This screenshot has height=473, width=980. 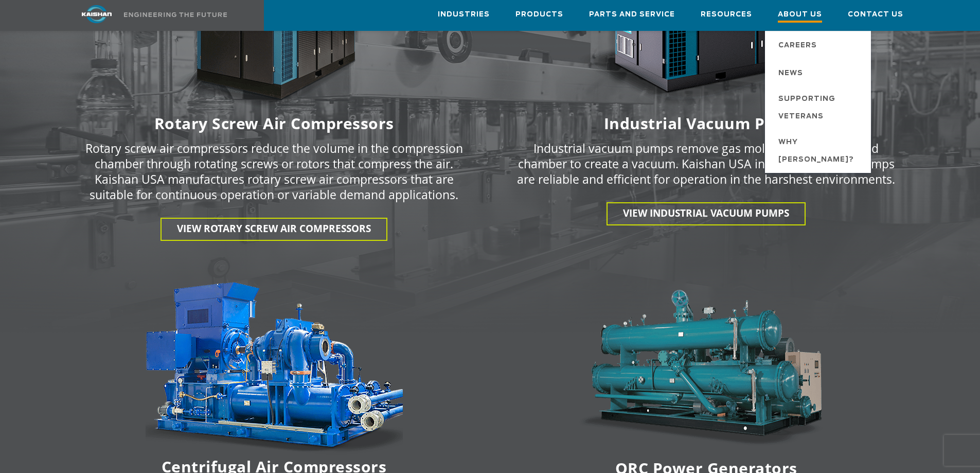 I want to click on span: Supporting Veterans, so click(x=819, y=108).